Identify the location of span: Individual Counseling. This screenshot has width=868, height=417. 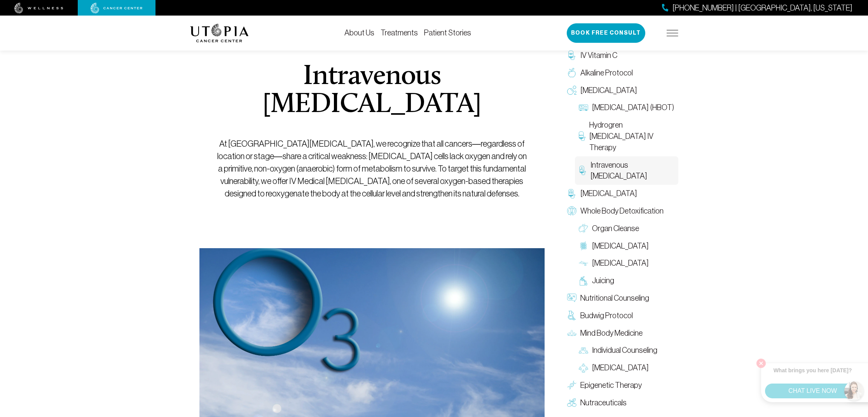
(625, 350).